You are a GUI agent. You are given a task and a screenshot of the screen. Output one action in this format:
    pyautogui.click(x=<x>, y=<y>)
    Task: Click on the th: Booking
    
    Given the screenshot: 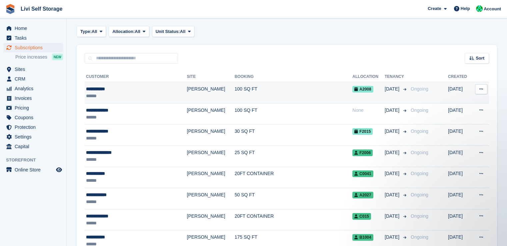 What is the action you would take?
    pyautogui.click(x=294, y=77)
    